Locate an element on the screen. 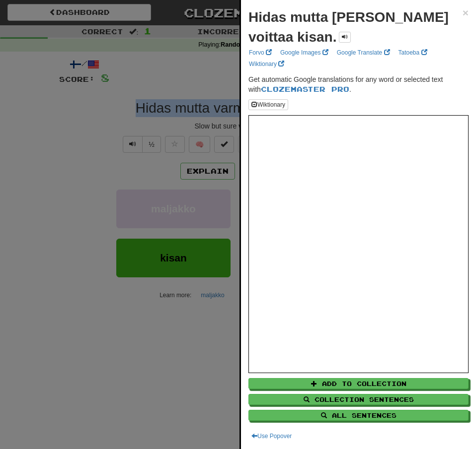  button: Wiktionary is located at coordinates (268, 105).